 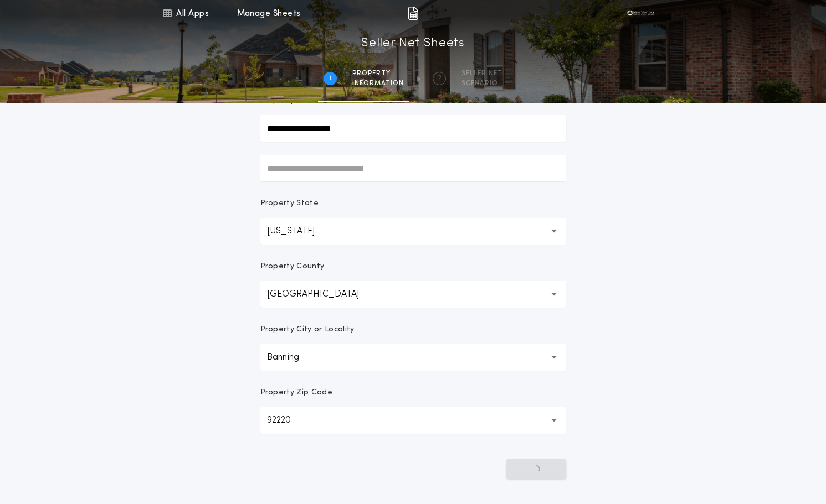 I want to click on button: 92220, so click(x=413, y=421).